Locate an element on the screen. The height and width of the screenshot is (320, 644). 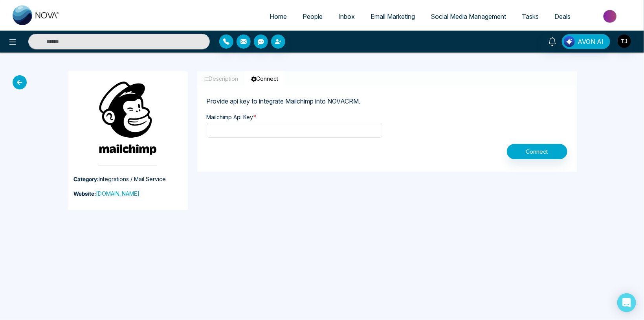
img: User Avatar is located at coordinates (624, 41).